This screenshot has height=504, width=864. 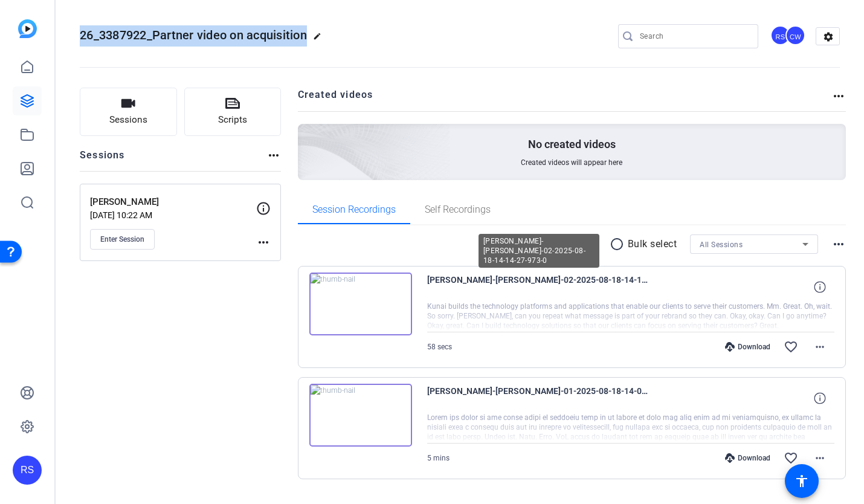 What do you see at coordinates (27, 29) in the screenshot?
I see `img: blue-gradient.svg` at bounding box center [27, 29].